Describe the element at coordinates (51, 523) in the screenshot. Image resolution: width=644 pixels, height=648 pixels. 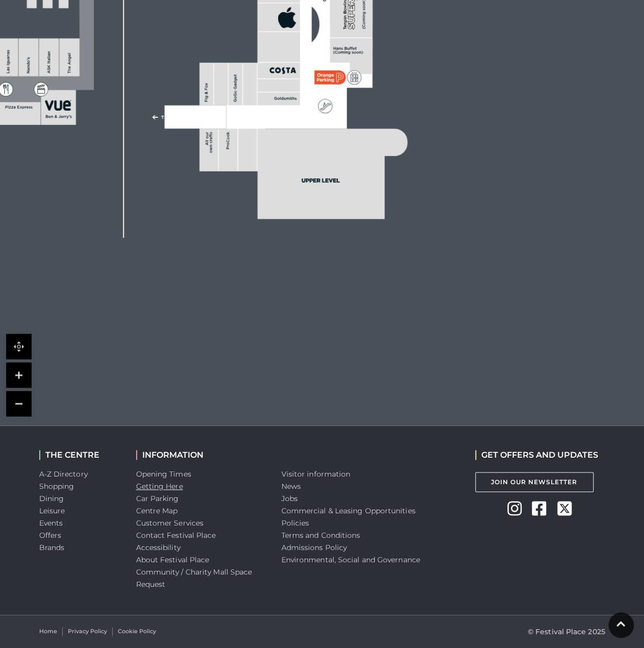
I see `a: Events` at that location.